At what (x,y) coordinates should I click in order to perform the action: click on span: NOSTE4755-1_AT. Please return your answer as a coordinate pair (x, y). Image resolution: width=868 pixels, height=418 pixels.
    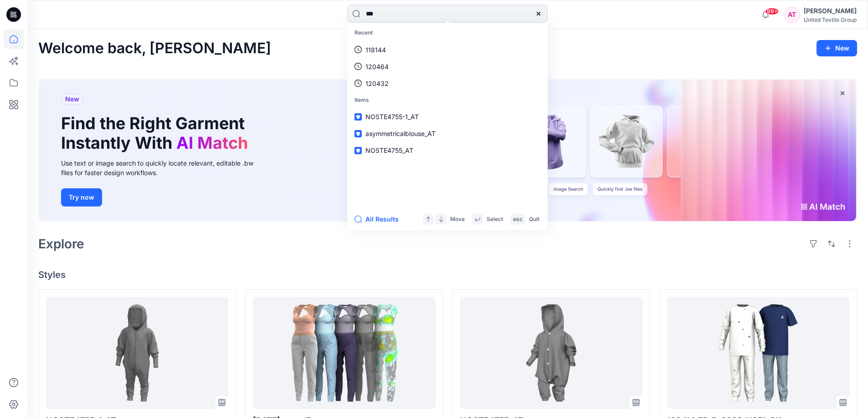
    Looking at the image, I should click on (392, 117).